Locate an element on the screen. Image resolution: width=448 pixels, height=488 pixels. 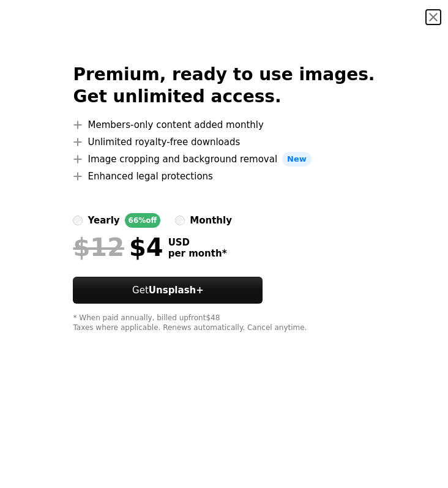
span: New is located at coordinates (297, 159).